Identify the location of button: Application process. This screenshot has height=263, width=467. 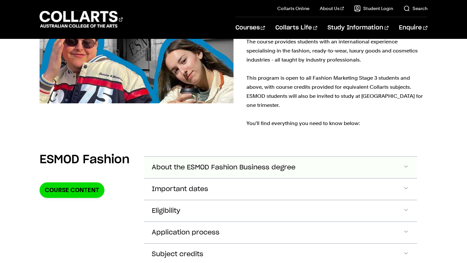
(280, 233).